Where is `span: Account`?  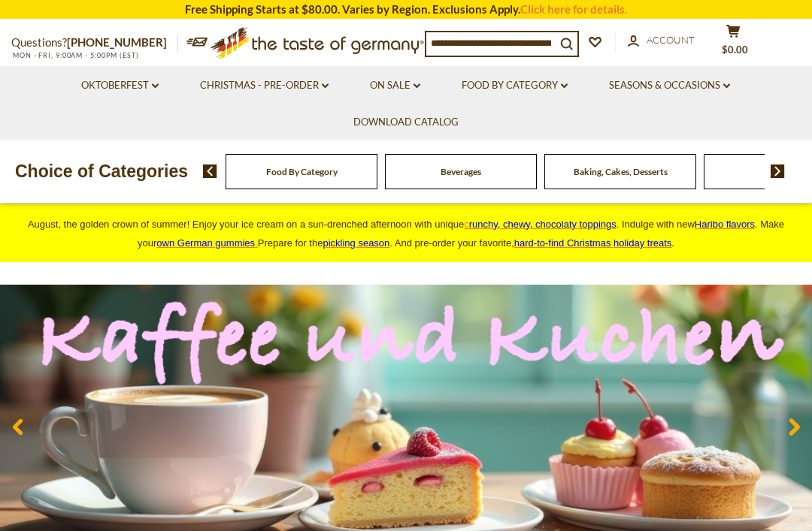
span: Account is located at coordinates (671, 40).